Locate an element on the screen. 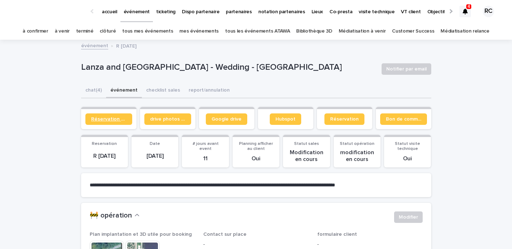 The image size is (512, 249). div: RC is located at coordinates (488, 11).